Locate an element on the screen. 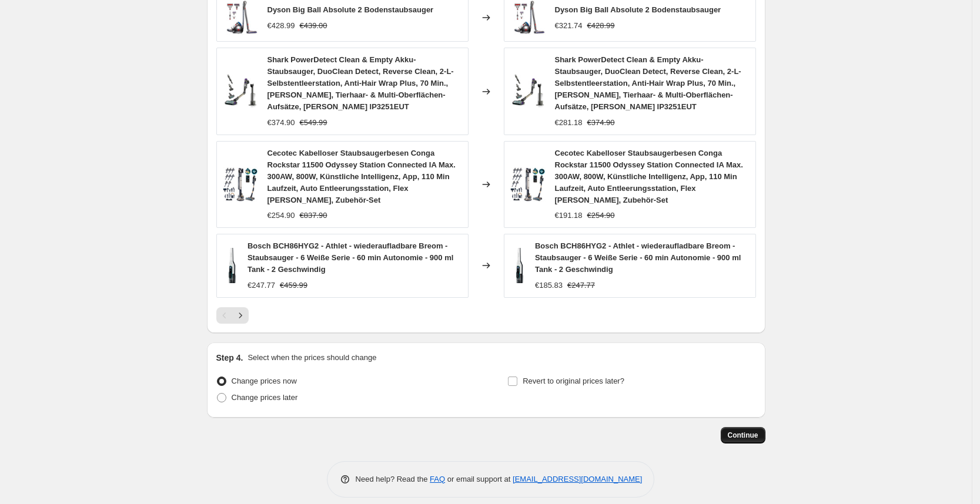  strike: €459.99 is located at coordinates (293, 285).